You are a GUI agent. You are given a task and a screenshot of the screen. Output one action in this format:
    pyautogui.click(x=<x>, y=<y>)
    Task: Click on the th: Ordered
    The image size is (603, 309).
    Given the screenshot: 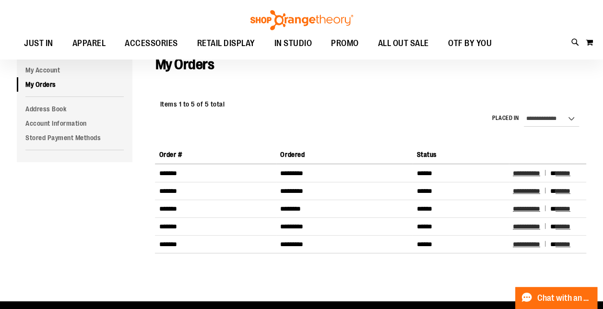 What is the action you would take?
    pyautogui.click(x=344, y=154)
    